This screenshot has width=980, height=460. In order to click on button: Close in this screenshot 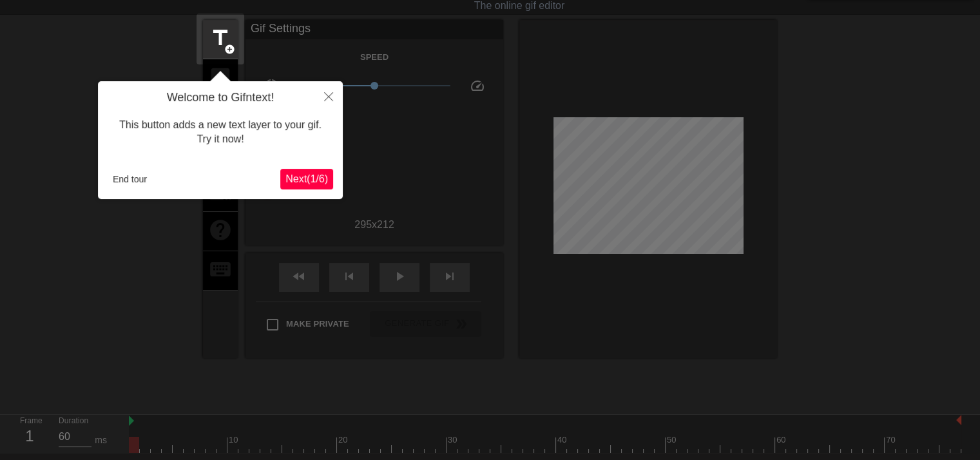, I will do `click(329, 96)`.